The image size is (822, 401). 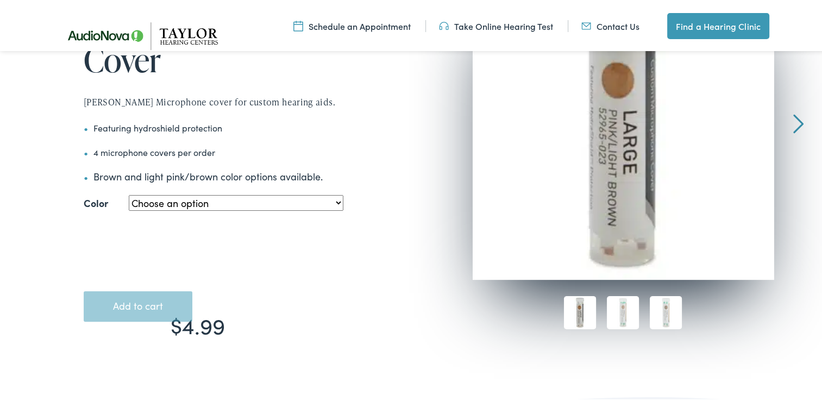 I want to click on img: 52965-023-B-100x100.jpg, so click(x=580, y=310).